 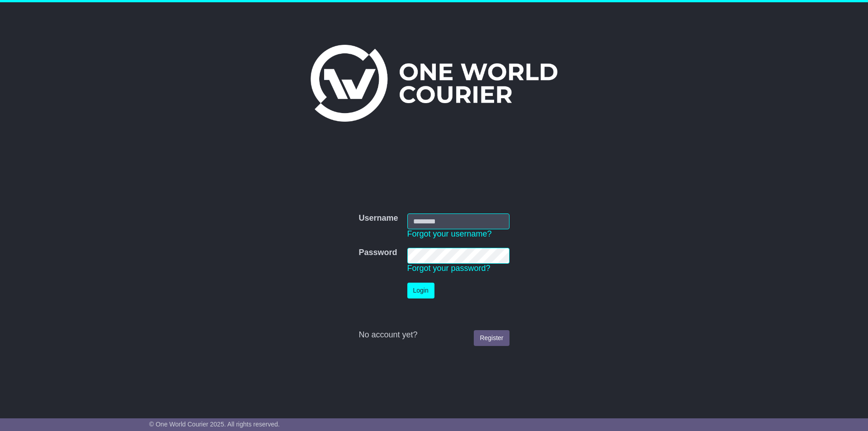 I want to click on div: No account yet?, so click(x=434, y=335).